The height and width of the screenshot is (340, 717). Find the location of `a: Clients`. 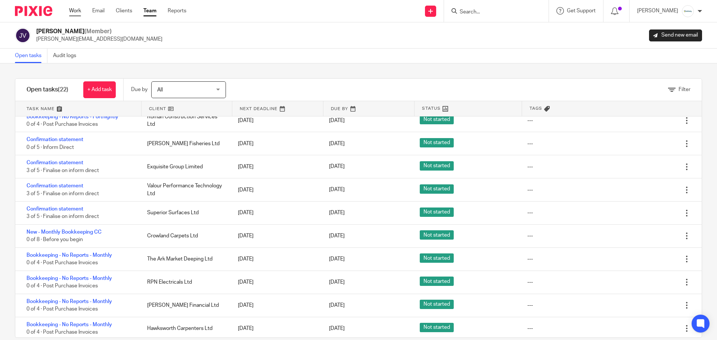

a: Clients is located at coordinates (124, 11).